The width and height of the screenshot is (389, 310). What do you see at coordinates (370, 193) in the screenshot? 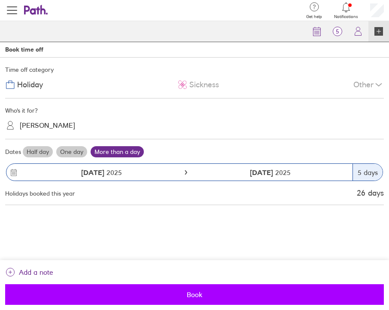
I see `div: 26 days` at bounding box center [370, 193].